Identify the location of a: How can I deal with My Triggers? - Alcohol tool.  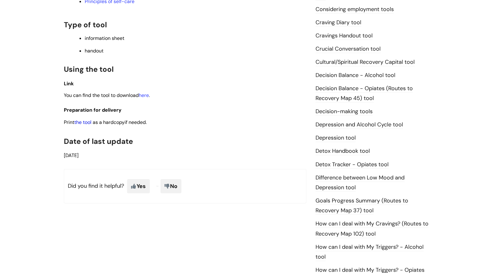
(369, 252).